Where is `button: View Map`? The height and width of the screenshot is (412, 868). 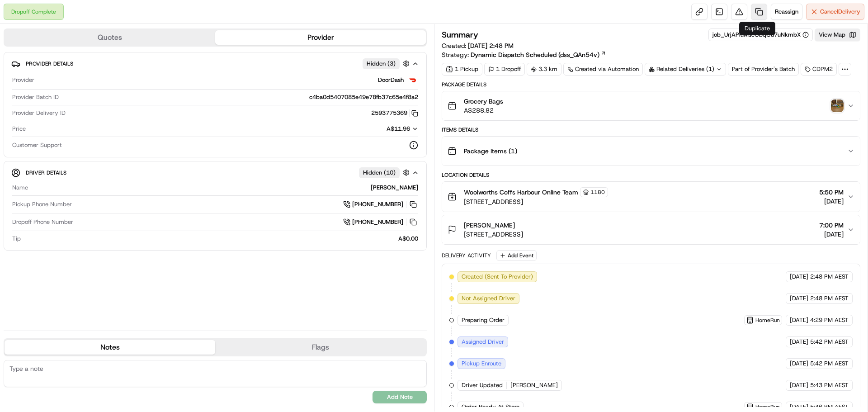
button: View Map is located at coordinates (838, 35).